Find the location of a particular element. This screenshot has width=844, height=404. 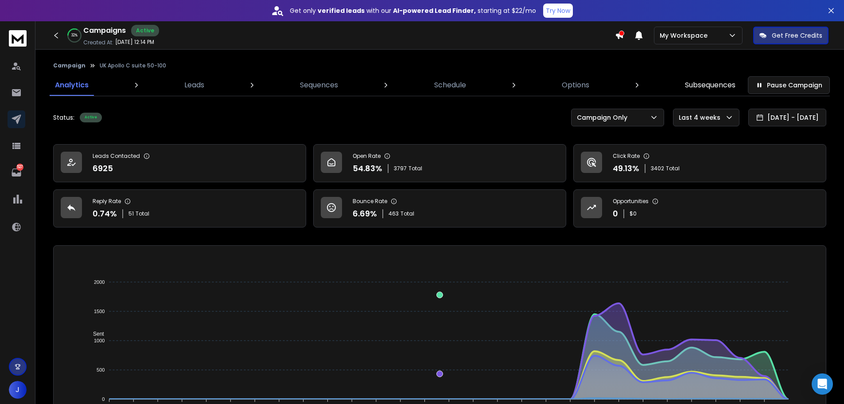

p: Get Free Credits is located at coordinates (797, 35).